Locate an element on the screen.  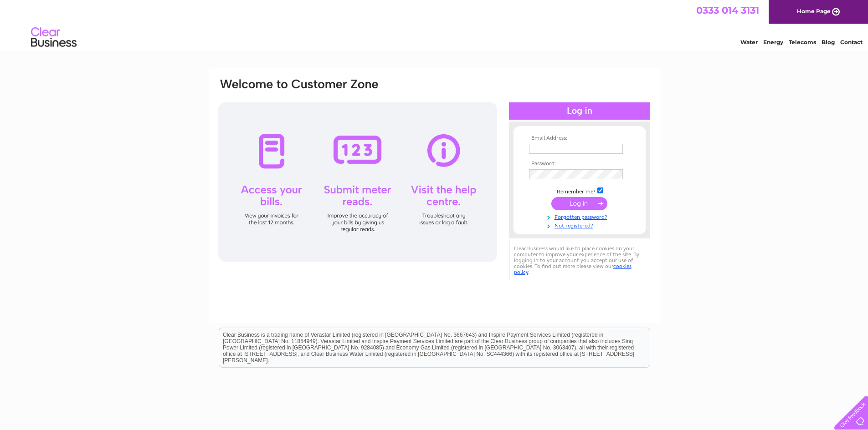
a: Blog is located at coordinates (828, 42).